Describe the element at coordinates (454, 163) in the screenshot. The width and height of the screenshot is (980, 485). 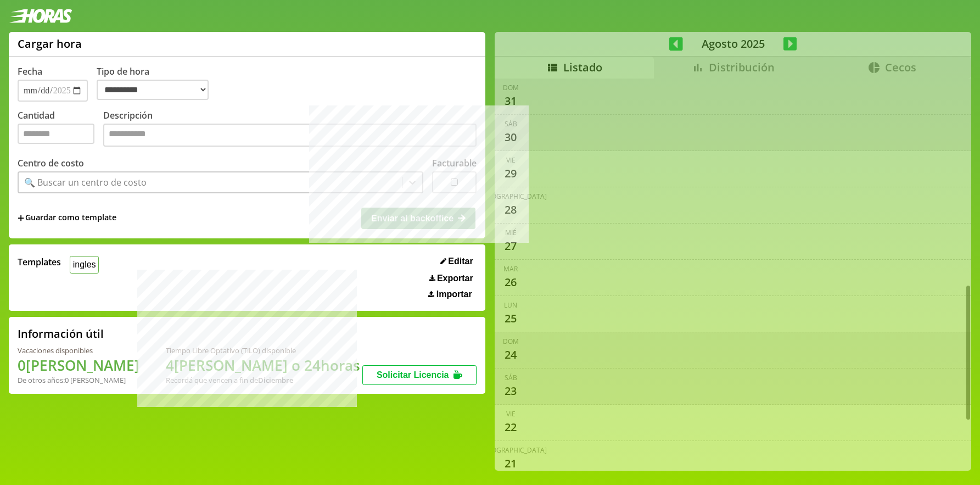
I see `label: Facturable` at that location.